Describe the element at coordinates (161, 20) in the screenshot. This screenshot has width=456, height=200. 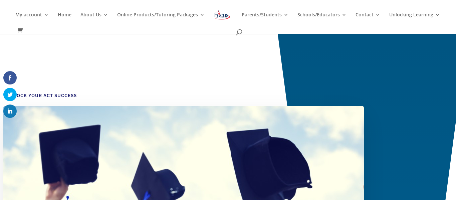
I see `a: Online Products/Tutoring Packages` at that location.